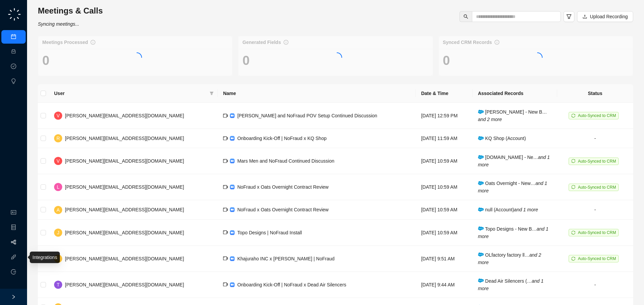 The width and height of the screenshot is (644, 305). Describe the element at coordinates (511, 285) in the screenshot. I see `span: Dead Air Silencers (…` at that location.